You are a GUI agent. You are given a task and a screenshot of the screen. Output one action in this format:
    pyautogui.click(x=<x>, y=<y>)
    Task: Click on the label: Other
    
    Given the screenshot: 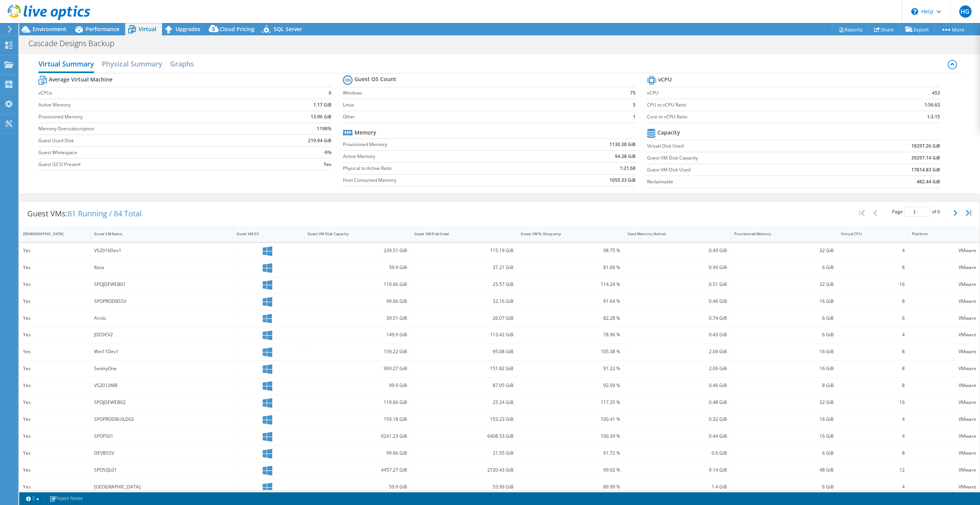 What is the action you would take?
    pyautogui.click(x=476, y=117)
    